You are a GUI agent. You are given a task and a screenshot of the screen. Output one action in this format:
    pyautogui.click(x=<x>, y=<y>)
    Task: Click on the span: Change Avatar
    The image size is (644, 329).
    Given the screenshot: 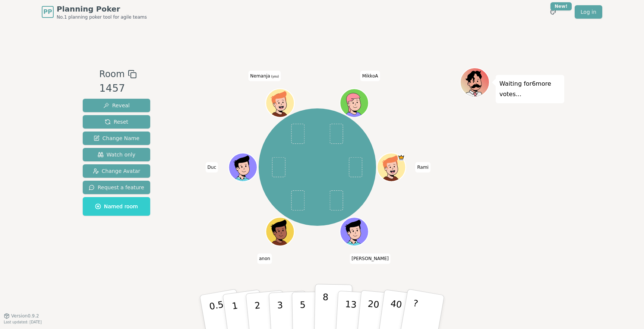 What is the action you would take?
    pyautogui.click(x=116, y=171)
    